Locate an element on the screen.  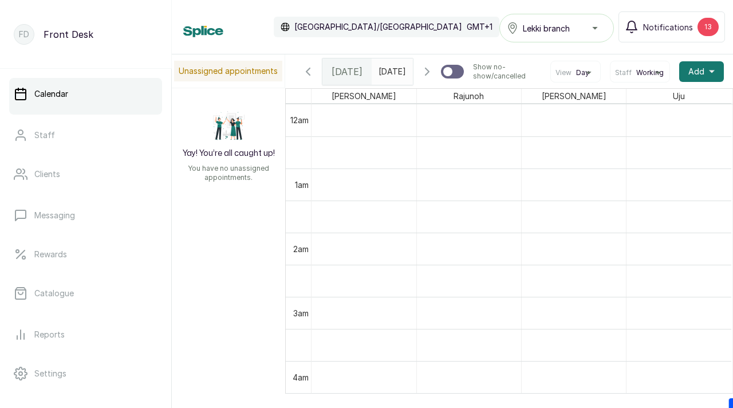
p: Rewards is located at coordinates (50, 254).